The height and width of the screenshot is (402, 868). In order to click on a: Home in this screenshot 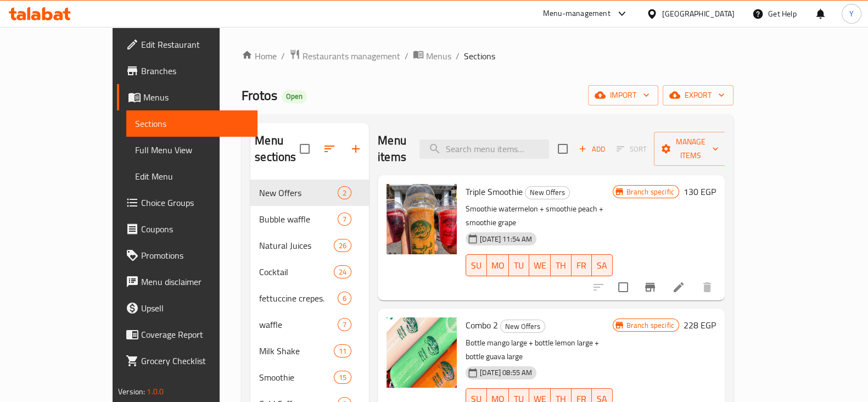, I will do `click(259, 56)`.